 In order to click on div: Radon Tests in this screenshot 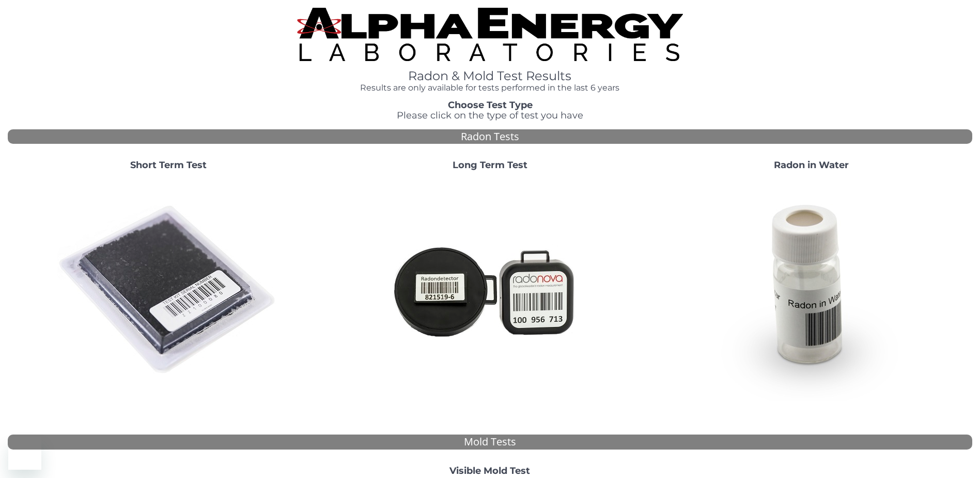, I will do `click(490, 137)`.